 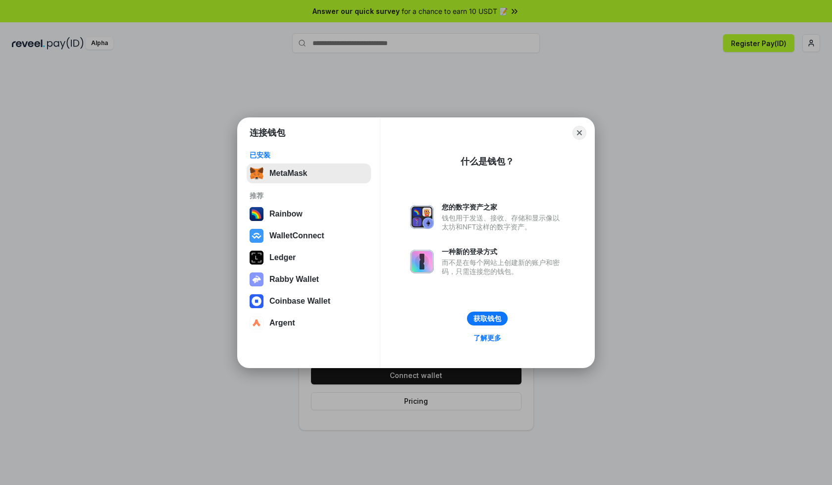 What do you see at coordinates (487, 162) in the screenshot?
I see `div: 什么是钱包？` at bounding box center [487, 162].